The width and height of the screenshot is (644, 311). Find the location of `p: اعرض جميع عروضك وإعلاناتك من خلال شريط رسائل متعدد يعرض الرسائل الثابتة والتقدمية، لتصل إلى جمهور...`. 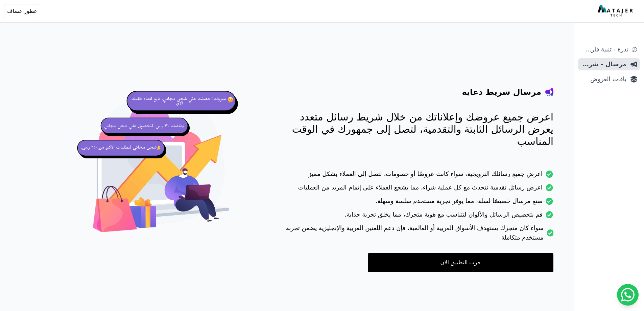

p: اعرض جميع عروضك وإعلاناتك من خلال شريط رسائل متعدد يعرض الرسائل الثابتة والتقدمية، لتصل إلى جمهور... is located at coordinates (414, 129).